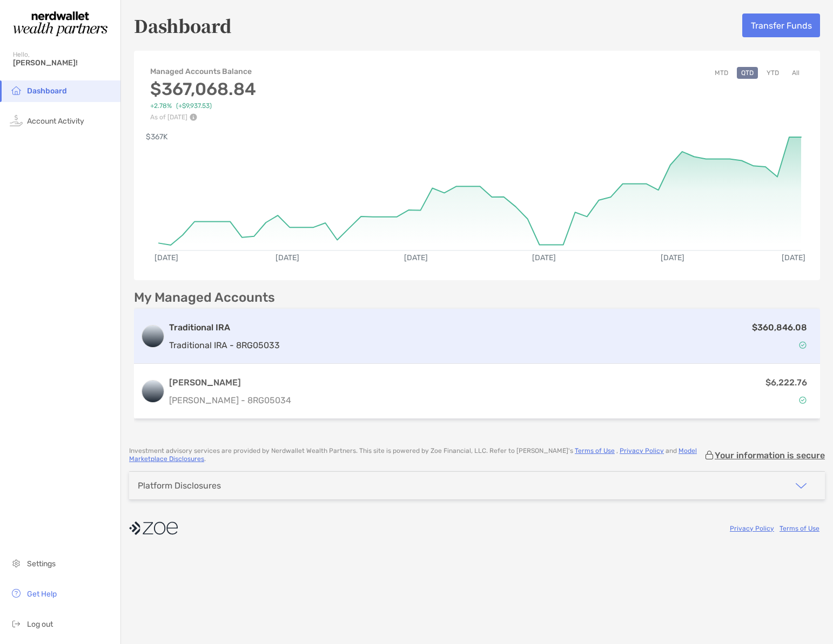 The width and height of the screenshot is (833, 644). What do you see at coordinates (16, 624) in the screenshot?
I see `img: logout icon` at bounding box center [16, 624].